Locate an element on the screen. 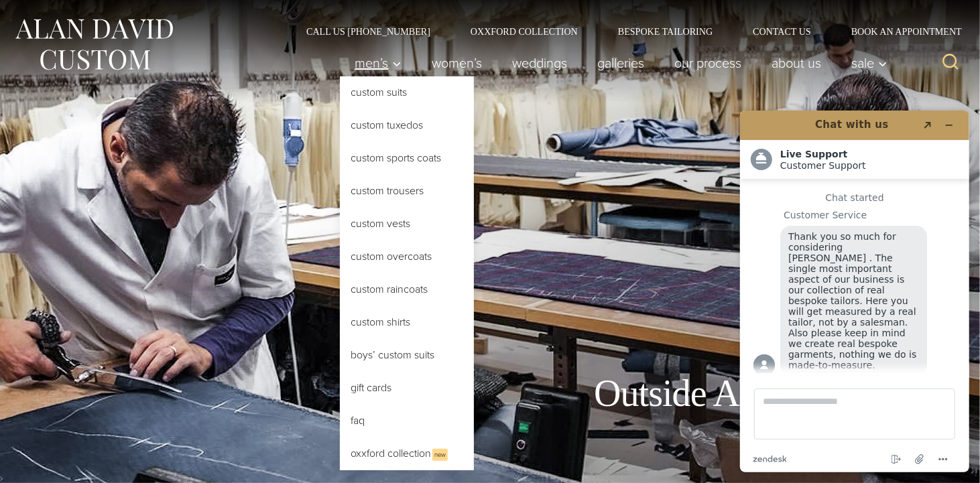 The height and width of the screenshot is (483, 980). span: Chat is located at coordinates (43, 16).